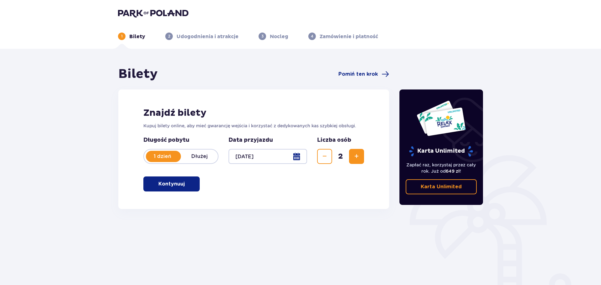 Image resolution: width=601 pixels, height=285 pixels. Describe the element at coordinates (356, 156) in the screenshot. I see `button: Zwiększ` at that location.